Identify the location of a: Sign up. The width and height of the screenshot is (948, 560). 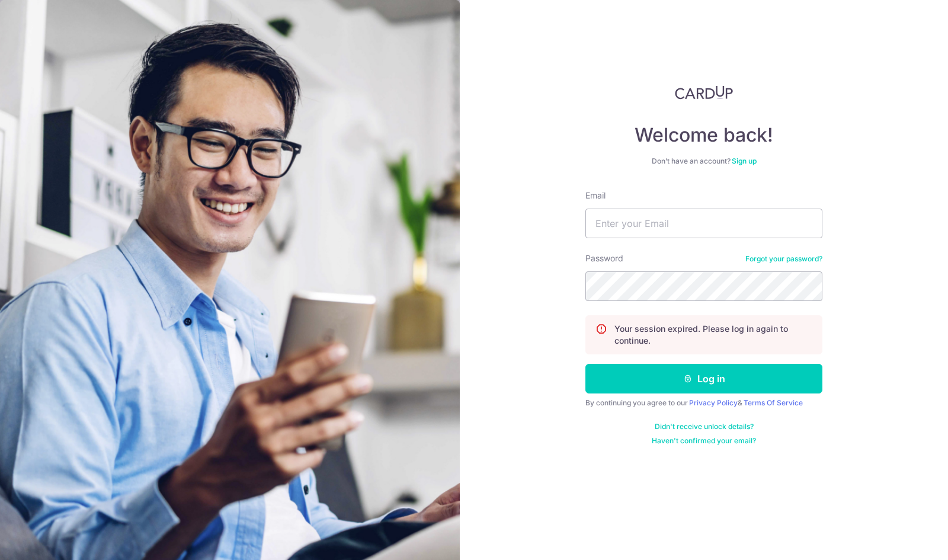
(744, 160).